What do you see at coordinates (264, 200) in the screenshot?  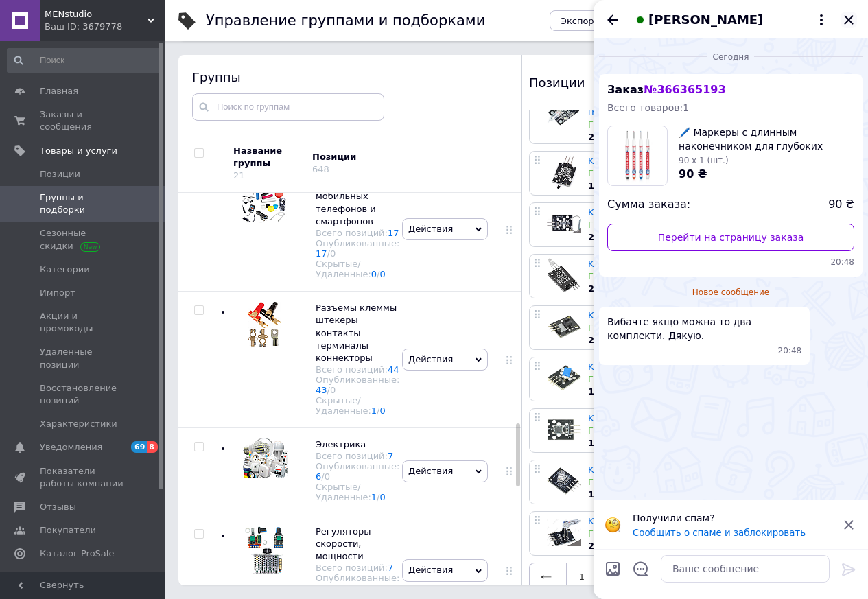 I see `img: Аксессуары для мобильных телефонов и смартфонов` at bounding box center [264, 200].